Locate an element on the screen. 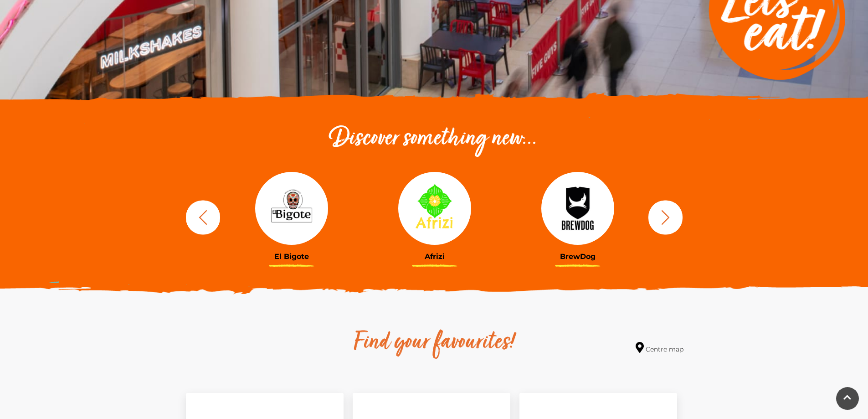 The width and height of the screenshot is (868, 419). h3: BrewDog is located at coordinates (578, 256).